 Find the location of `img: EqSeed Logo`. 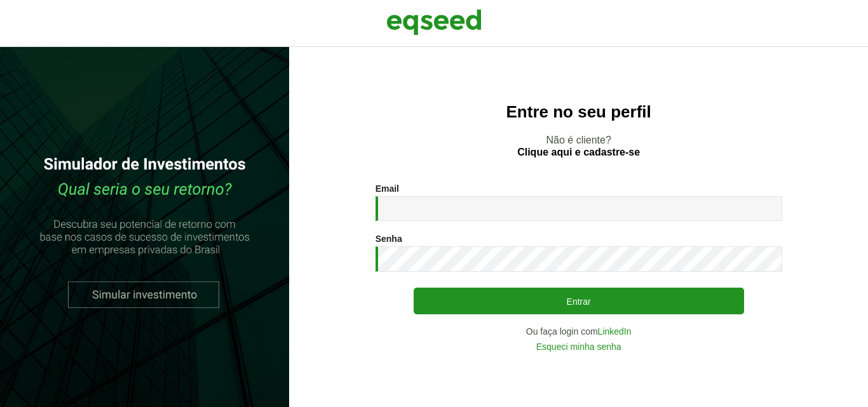

img: EqSeed Logo is located at coordinates (434, 22).